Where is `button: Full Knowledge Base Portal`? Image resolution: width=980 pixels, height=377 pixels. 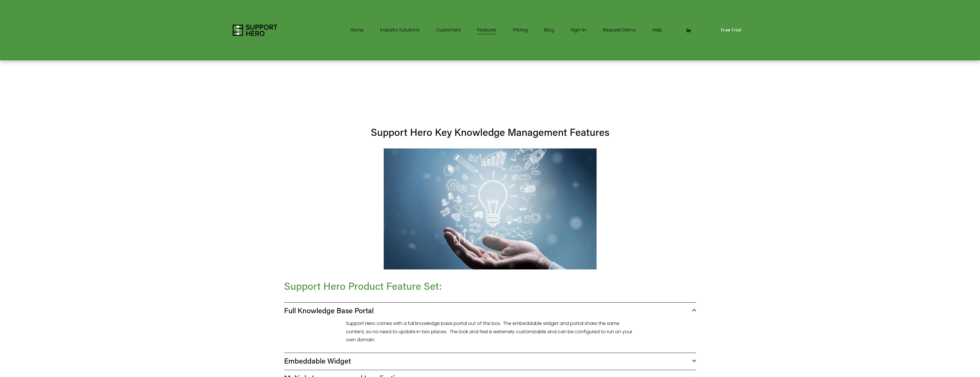
button: Full Knowledge Base Portal is located at coordinates (490, 311).